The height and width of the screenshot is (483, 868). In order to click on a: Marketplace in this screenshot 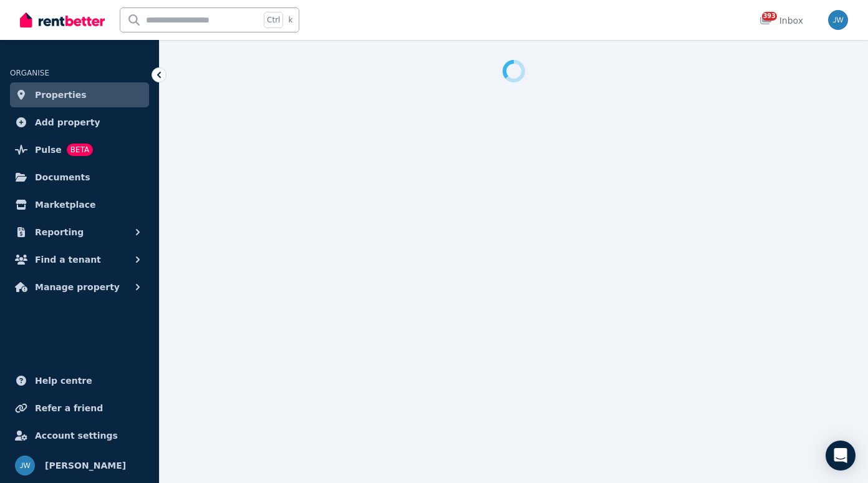, I will do `click(79, 204)`.